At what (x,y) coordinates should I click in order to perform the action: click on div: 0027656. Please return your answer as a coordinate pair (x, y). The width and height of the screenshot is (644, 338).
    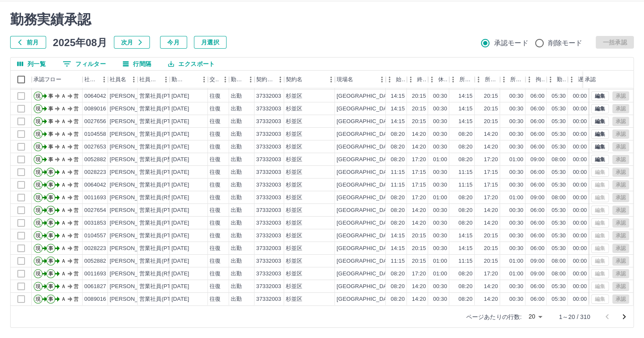
    Looking at the image, I should click on (96, 121).